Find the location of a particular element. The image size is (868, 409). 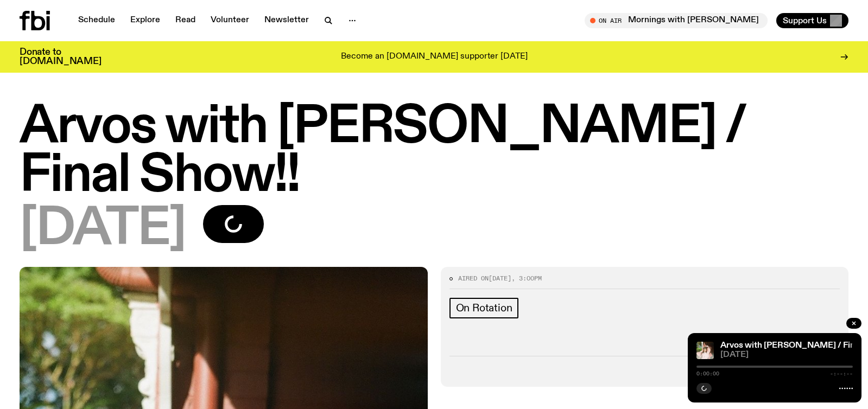

button: Support Us is located at coordinates (812, 21).